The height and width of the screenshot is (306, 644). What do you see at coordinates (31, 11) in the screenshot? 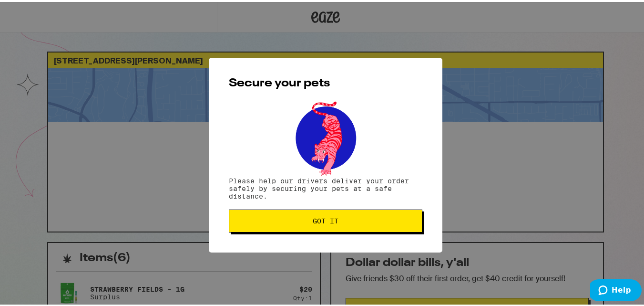
I see `span: Help` at bounding box center [31, 11].